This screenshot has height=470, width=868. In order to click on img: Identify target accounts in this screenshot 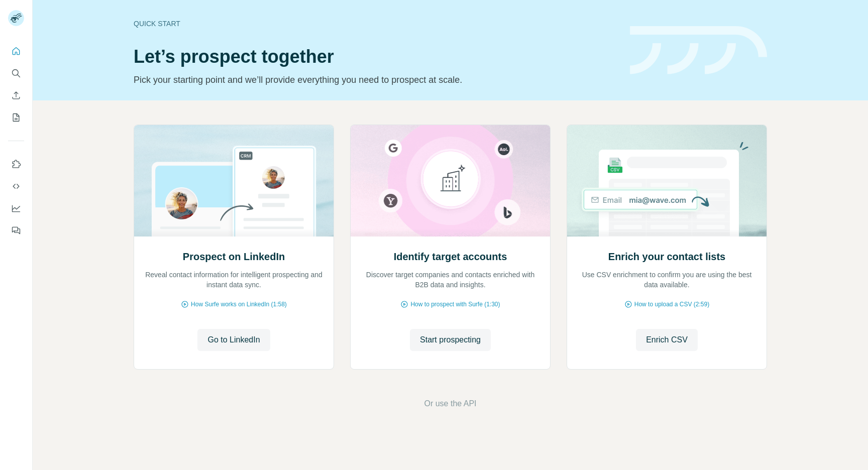, I will do `click(450, 181)`.